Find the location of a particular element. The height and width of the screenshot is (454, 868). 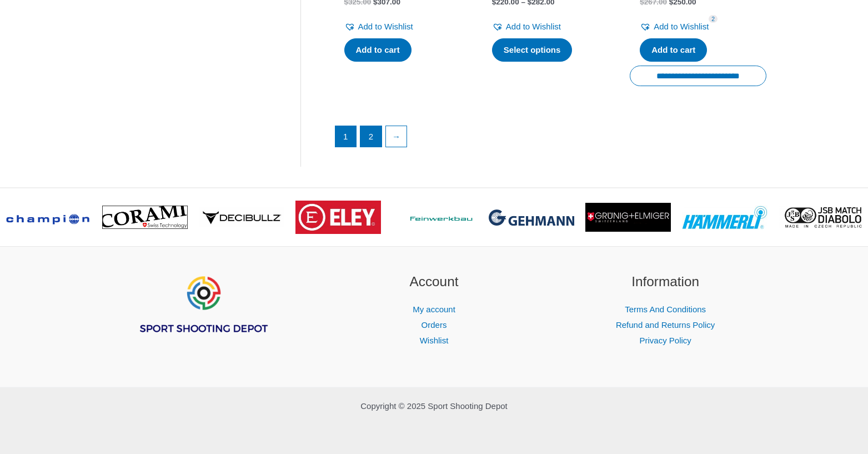

aside: Footer Widget 3 is located at coordinates (666, 309).